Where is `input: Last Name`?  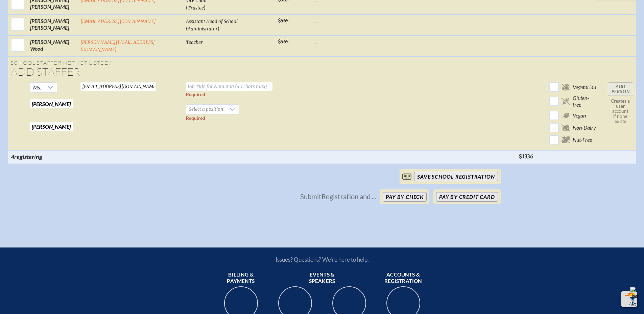 input: Last Name is located at coordinates (52, 126).